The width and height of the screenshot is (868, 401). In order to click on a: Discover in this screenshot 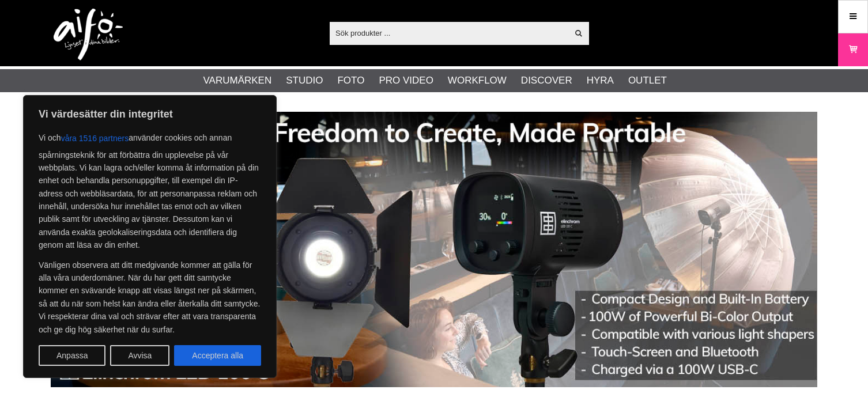, I will do `click(546, 80)`.